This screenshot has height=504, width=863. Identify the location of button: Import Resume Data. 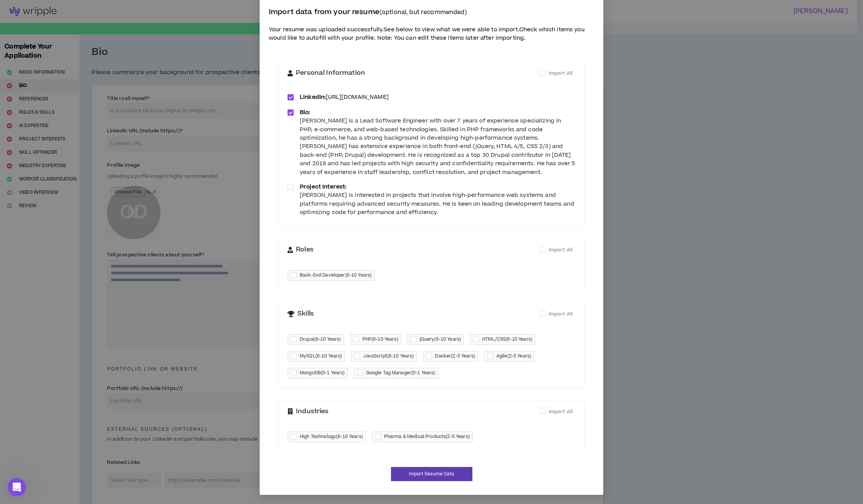
(432, 473).